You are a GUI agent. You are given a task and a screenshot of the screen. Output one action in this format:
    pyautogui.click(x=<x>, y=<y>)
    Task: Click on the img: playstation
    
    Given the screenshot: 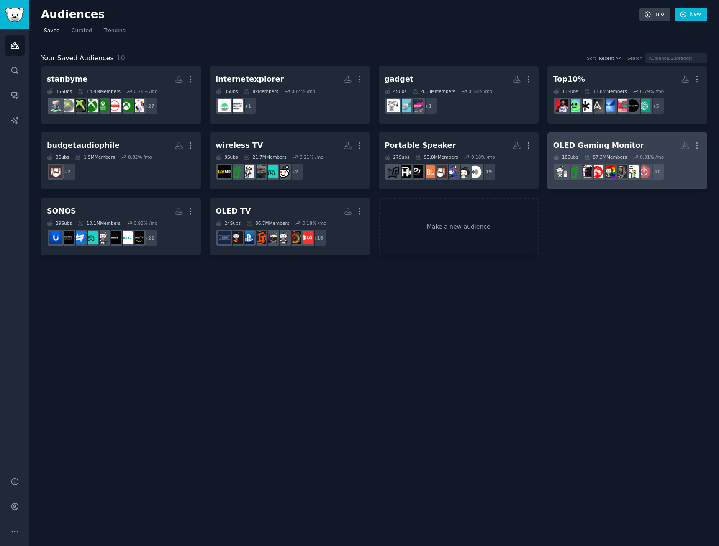 What is the action you would take?
    pyautogui.click(x=248, y=237)
    